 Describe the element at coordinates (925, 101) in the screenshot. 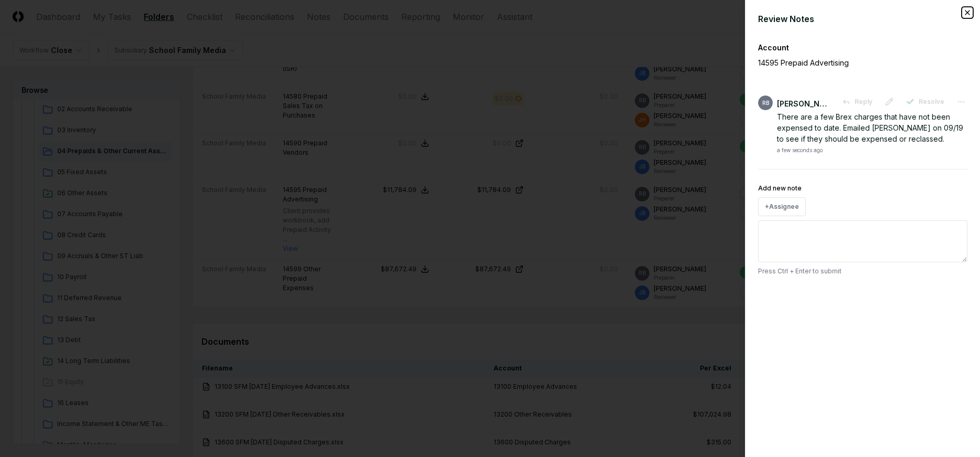

I see `button: Resolve` at that location.